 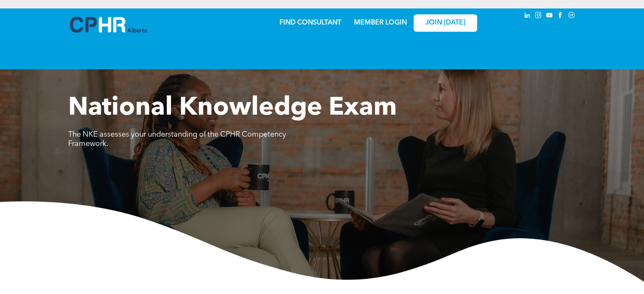 I want to click on a: FIND CONSULTANT, so click(x=311, y=23).